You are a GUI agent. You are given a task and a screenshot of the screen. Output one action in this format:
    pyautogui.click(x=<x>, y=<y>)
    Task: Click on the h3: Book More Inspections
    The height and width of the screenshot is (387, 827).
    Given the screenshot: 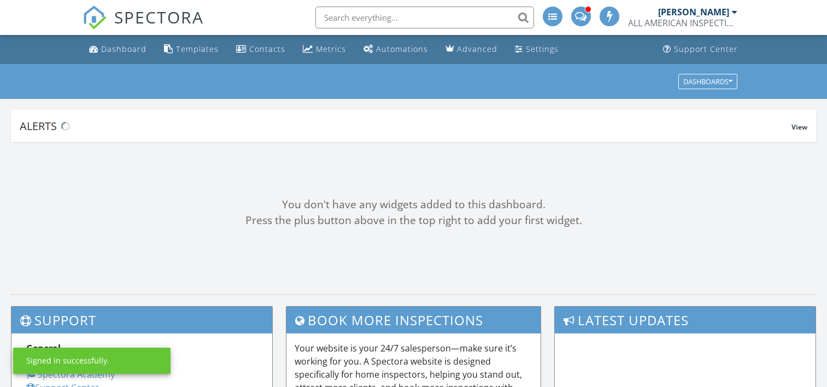 What is the action you would take?
    pyautogui.click(x=413, y=320)
    